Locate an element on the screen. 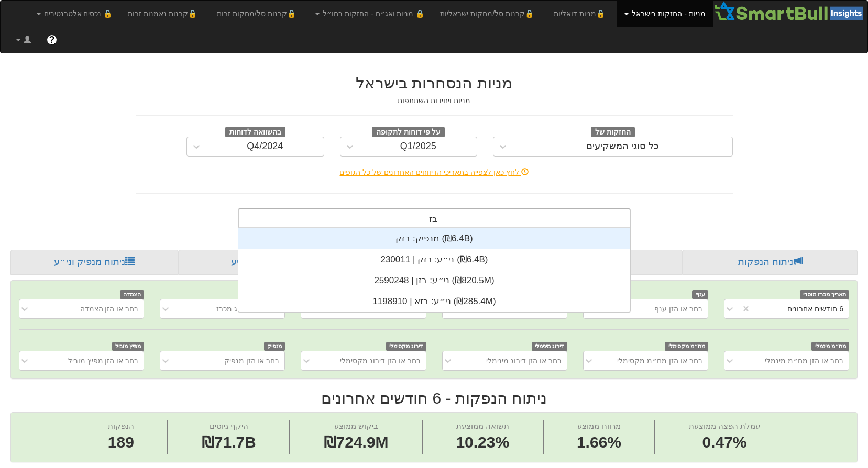  span: החזקות של is located at coordinates (613, 132).